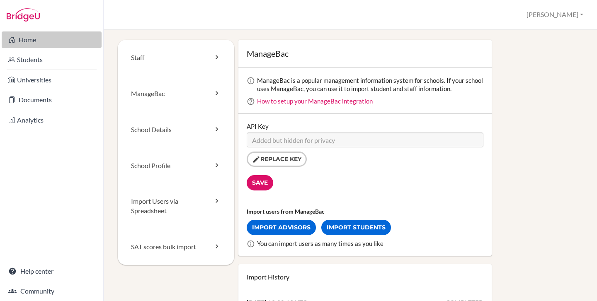 The width and height of the screenshot is (597, 301). I want to click on a: Import Students, so click(356, 228).